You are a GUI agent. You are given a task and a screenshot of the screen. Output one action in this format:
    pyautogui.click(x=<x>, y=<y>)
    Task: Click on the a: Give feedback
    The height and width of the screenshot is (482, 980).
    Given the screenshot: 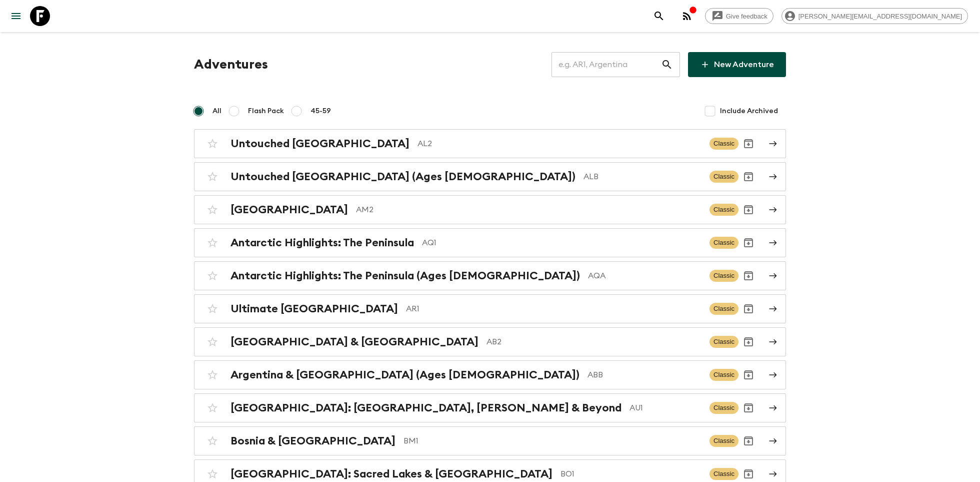 What is the action you would take?
    pyautogui.click(x=739, y=16)
    